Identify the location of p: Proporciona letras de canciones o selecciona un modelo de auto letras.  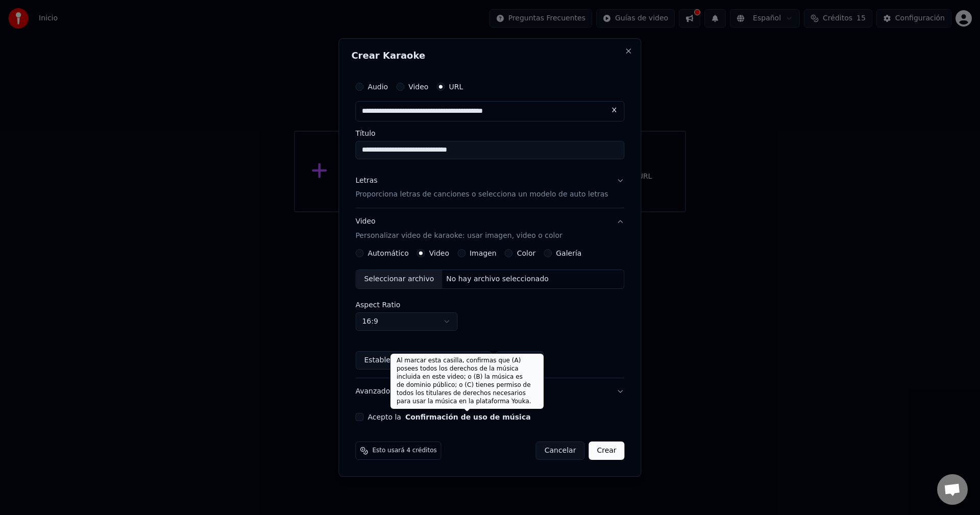
(481, 195).